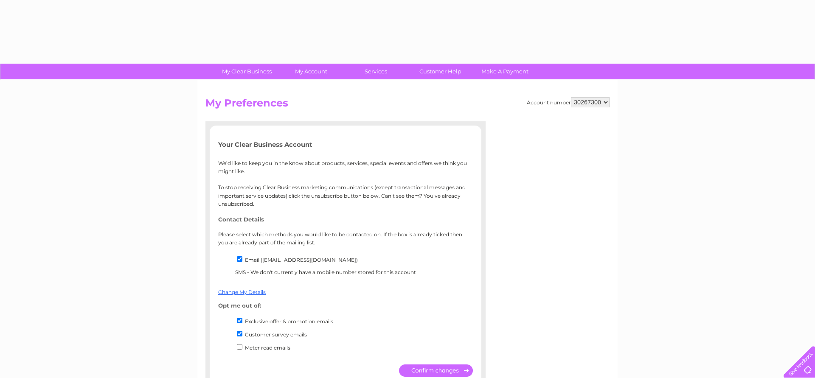  I want to click on a: My Account, so click(311, 71).